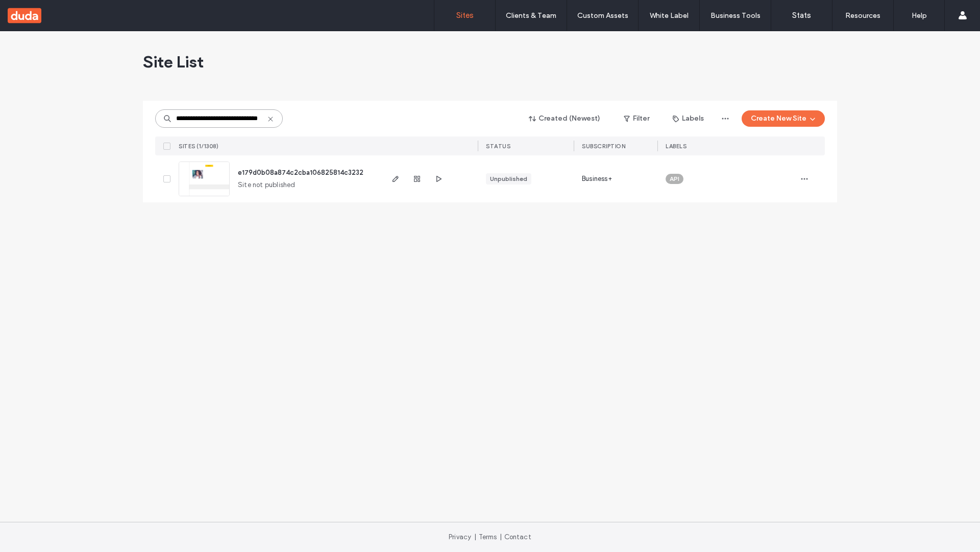 This screenshot has width=980, height=552. What do you see at coordinates (36, 11) in the screenshot?
I see `span: Help` at bounding box center [36, 11].